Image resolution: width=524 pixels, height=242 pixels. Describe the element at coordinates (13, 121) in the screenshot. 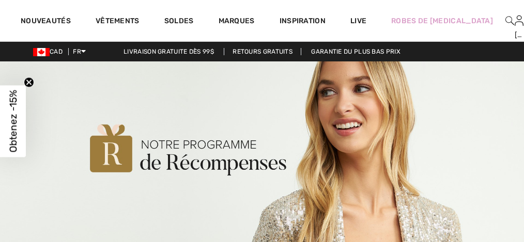

I see `span: Obtenez -15%` at that location.